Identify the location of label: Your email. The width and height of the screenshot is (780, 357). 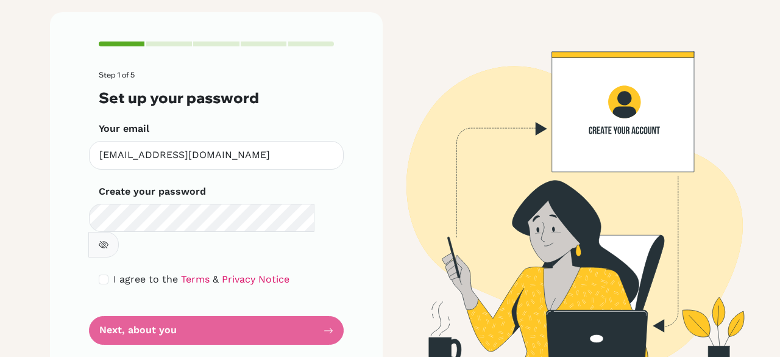
(124, 129).